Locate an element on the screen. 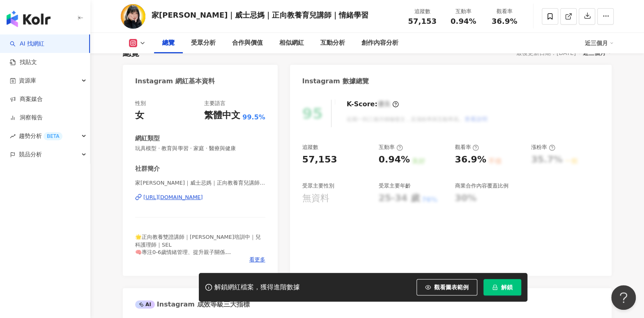  span: lock is located at coordinates (495, 287).